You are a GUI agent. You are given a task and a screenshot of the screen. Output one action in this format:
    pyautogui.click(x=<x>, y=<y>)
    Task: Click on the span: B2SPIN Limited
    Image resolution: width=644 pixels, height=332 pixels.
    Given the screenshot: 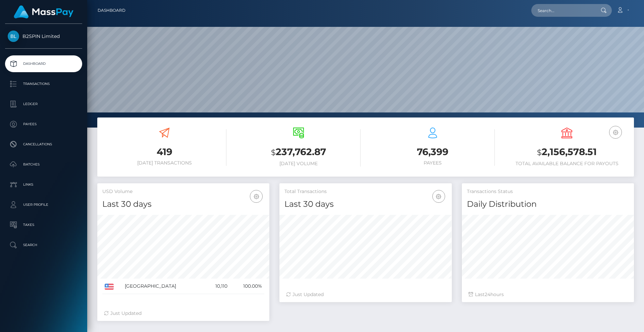 What is the action you would take?
    pyautogui.click(x=44, y=36)
    